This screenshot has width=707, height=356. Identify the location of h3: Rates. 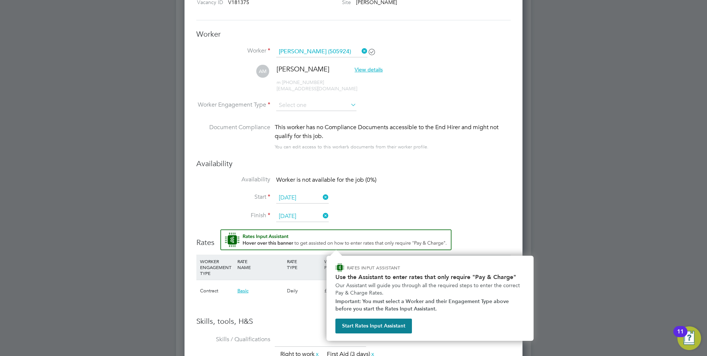
(354, 238).